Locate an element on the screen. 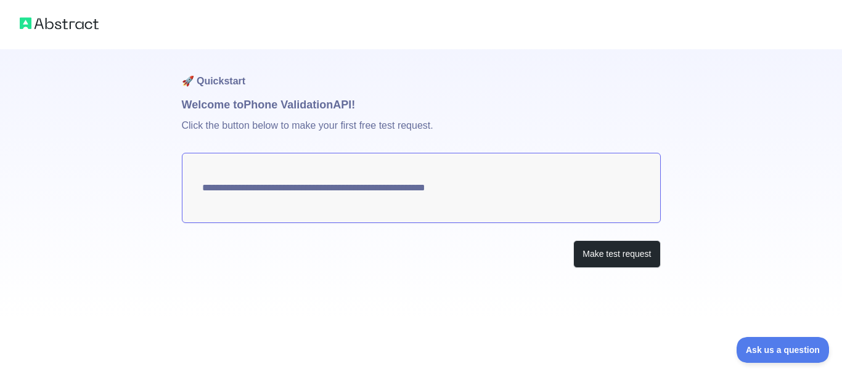 This screenshot has height=369, width=842. p: Click the button below to make your first free test request. is located at coordinates (421, 133).